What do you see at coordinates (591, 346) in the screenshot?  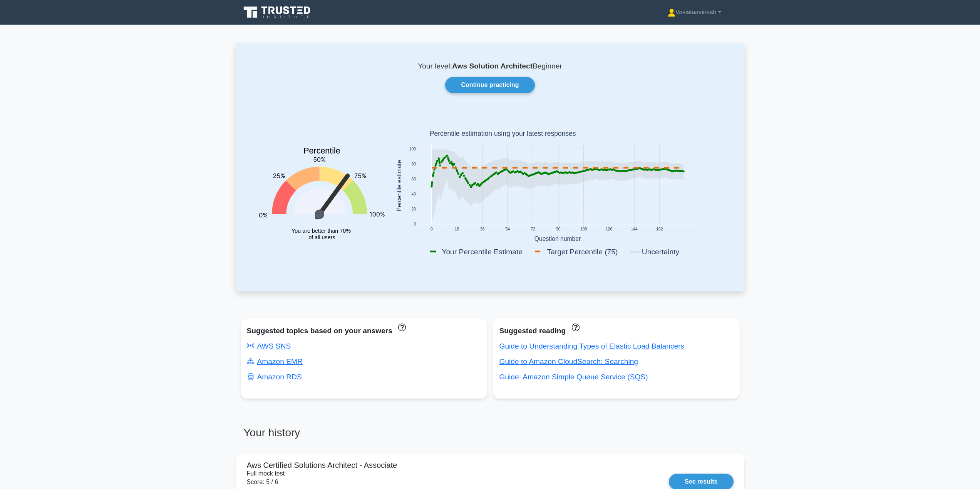 I see `a: Guide to Understanding Types of Elastic Load Balancers` at bounding box center [591, 346].